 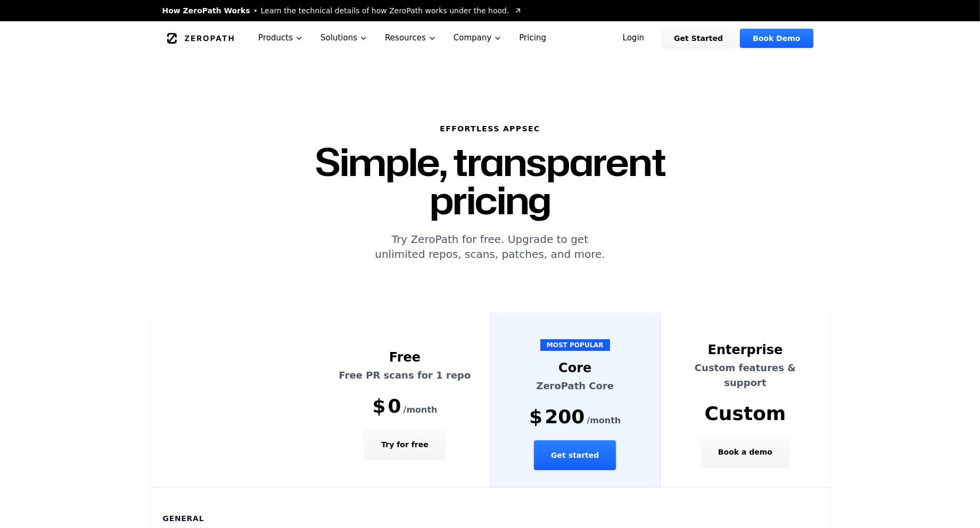 What do you see at coordinates (490, 247) in the screenshot?
I see `p: Try ZeroPath for free. Upgrade to get unlimited repos, scans, patches, and more.` at bounding box center [490, 247].